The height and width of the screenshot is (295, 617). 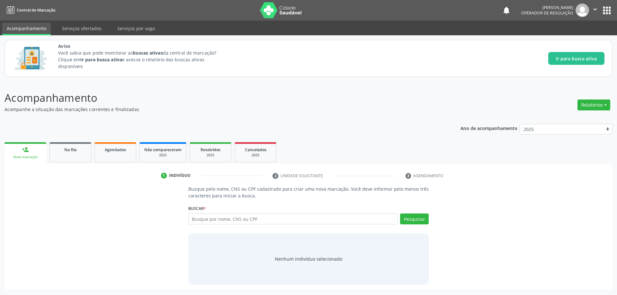 What do you see at coordinates (143, 59) in the screenshot?
I see `p: Você sabia que pode monitorar as da central de marcação? Clique em e acesse o relatório das busca...` at bounding box center [143, 59].